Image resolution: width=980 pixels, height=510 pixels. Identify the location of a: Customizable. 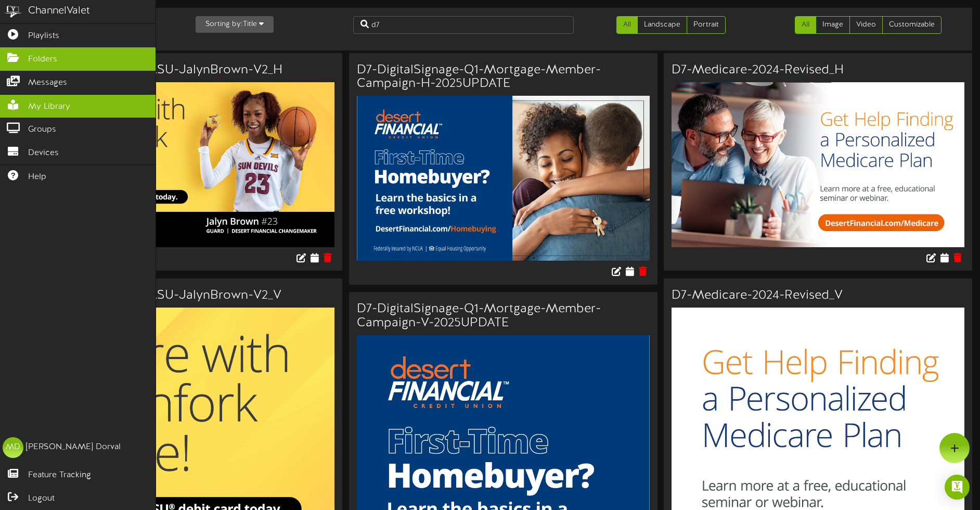
(912, 25).